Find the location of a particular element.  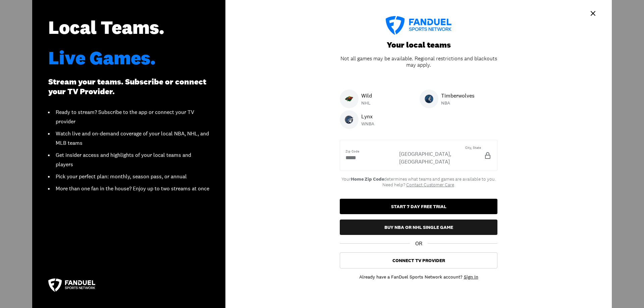

p: Timberwolves is located at coordinates (458, 95).